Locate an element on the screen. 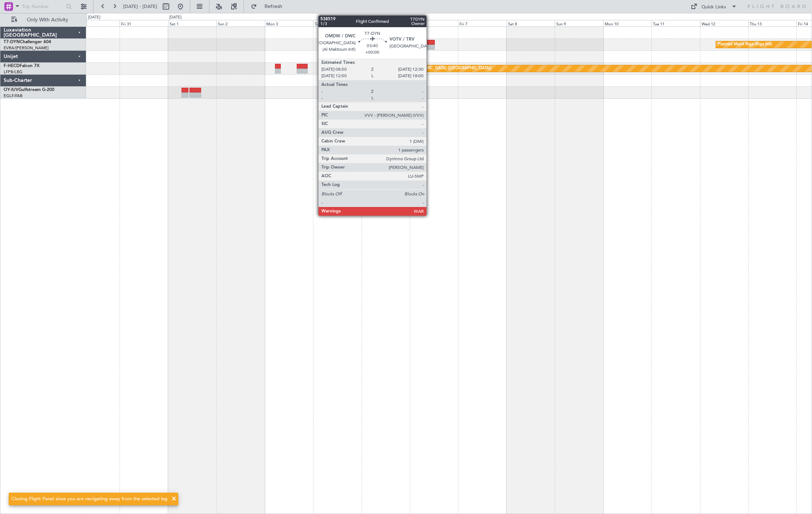 Image resolution: width=812 pixels, height=514 pixels. input: Trip Number is located at coordinates (43, 6).